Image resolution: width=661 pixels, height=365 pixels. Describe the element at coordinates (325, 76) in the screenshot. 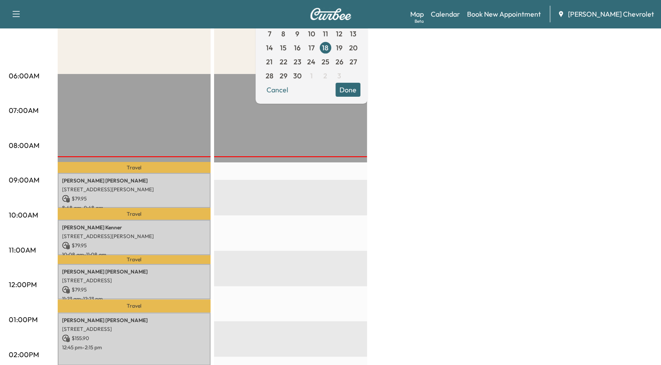

I see `span: 2` at that location.